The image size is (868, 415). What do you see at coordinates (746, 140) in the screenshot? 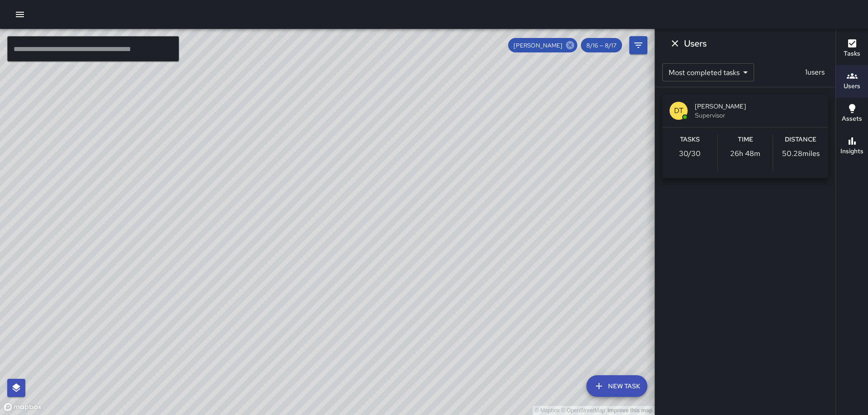
I see `h6: Time` at bounding box center [746, 140].